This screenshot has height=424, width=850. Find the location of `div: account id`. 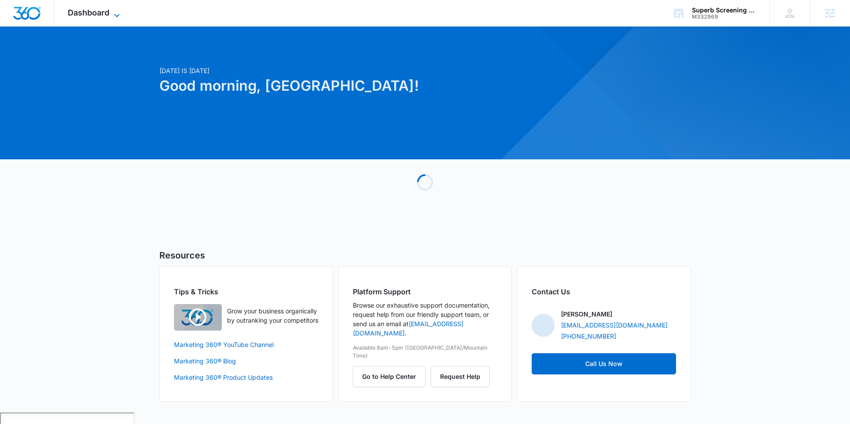

div: account id is located at coordinates (724, 17).